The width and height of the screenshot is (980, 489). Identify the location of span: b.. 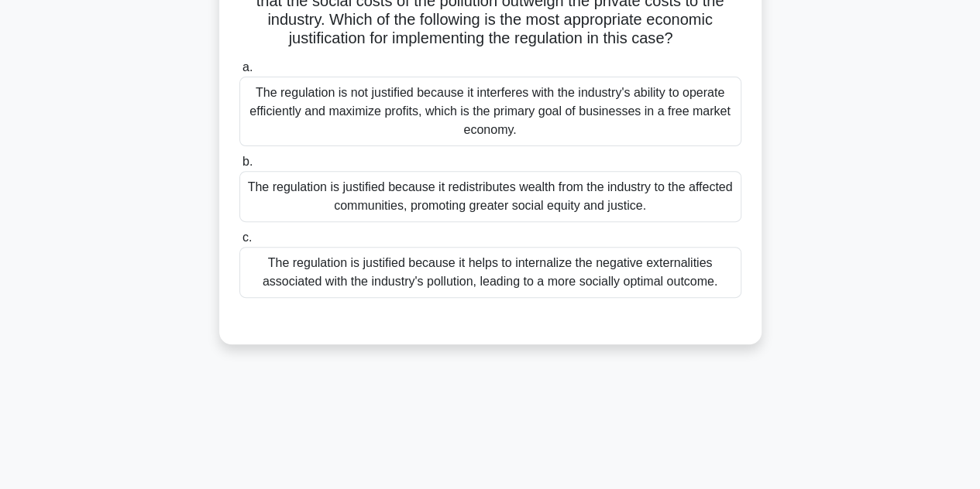
(247, 161).